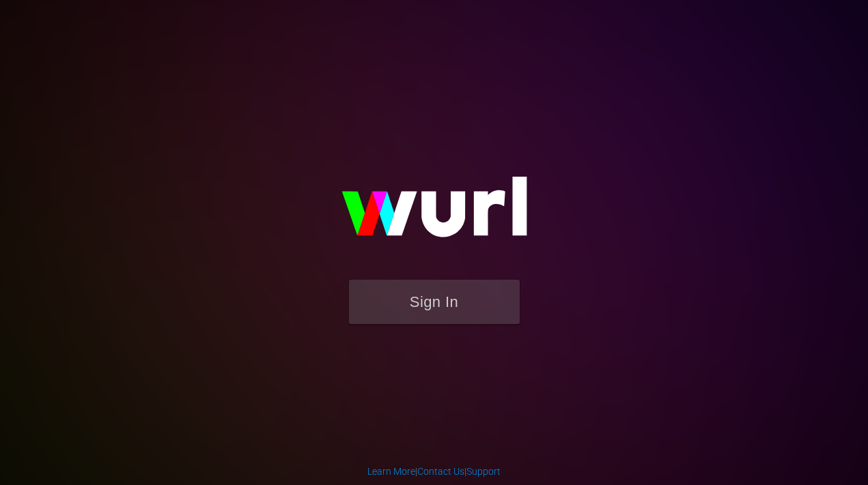  I want to click on a: Support, so click(484, 472).